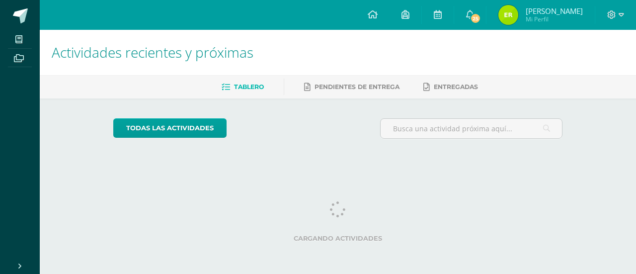  I want to click on span: Actividades recientes y próximas, so click(153, 52).